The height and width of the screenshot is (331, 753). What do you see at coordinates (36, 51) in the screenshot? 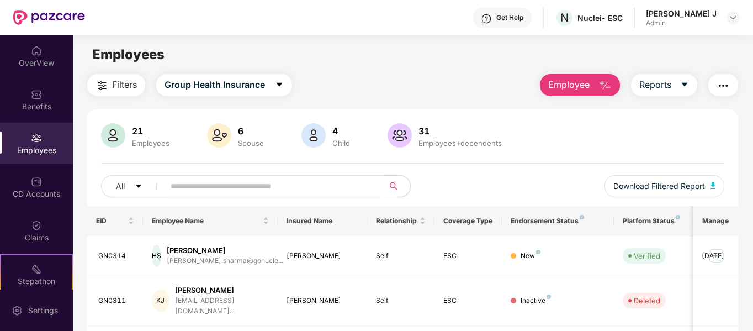
I see `img: svg+xml;base64,PHN2ZyBpZD0iSG9tZSIgeG1sbnM9Imh0dHA6Ly93d3cudzMub3JnLzIwMDAvc3ZnIiB3aWR0aD0iMjAiIG...` at bounding box center [36, 51].